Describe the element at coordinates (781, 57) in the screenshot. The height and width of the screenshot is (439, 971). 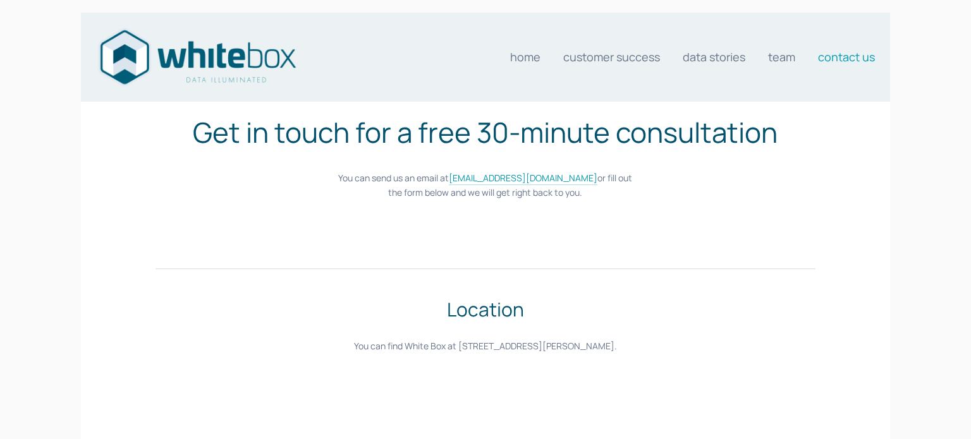
I see `a: Team` at that location.